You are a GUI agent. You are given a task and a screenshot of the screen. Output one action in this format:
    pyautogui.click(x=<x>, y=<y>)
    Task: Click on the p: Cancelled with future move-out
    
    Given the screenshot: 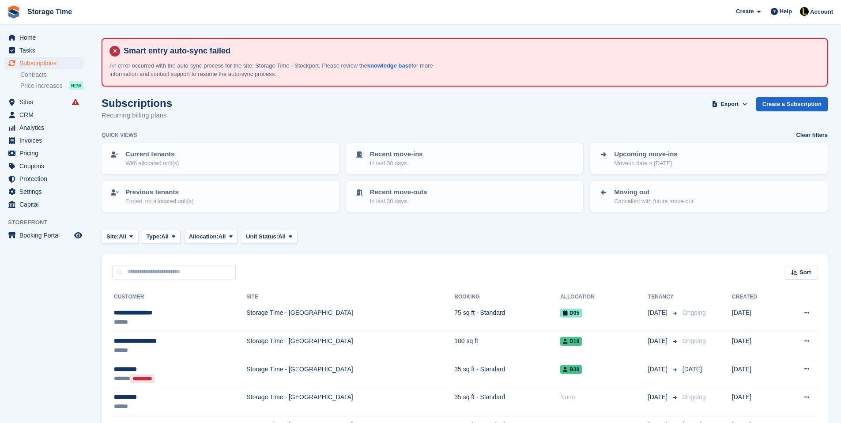 What is the action you would take?
    pyautogui.click(x=653, y=201)
    